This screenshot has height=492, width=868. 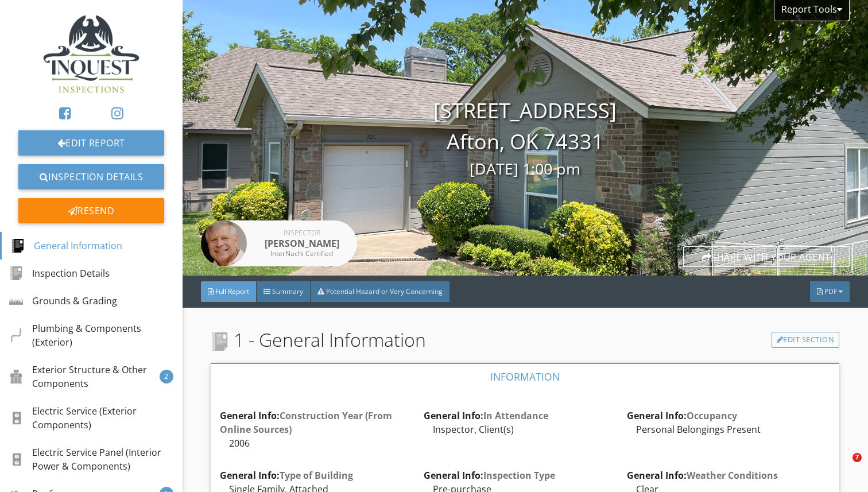 I want to click on span: 7, so click(x=857, y=457).